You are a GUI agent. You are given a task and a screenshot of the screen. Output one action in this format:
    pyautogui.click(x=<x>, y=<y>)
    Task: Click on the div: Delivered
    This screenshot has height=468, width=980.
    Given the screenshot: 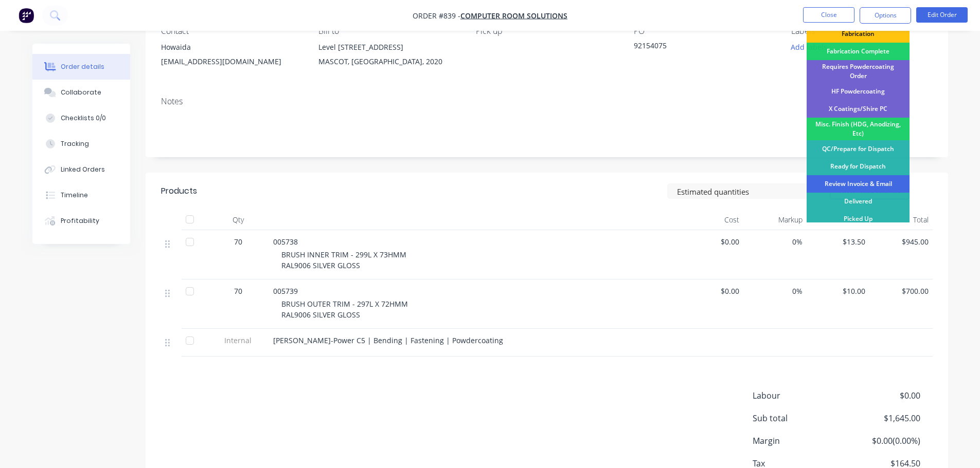 What is the action you would take?
    pyautogui.click(x=858, y=202)
    